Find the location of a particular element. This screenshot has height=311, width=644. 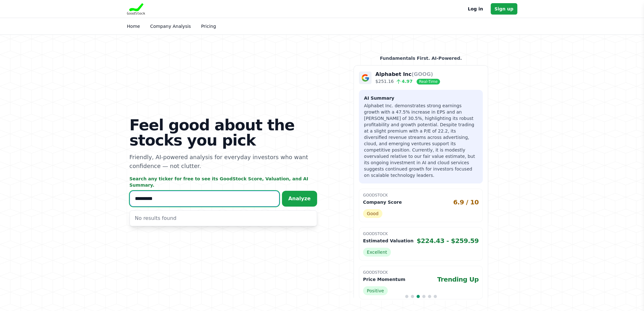

p: Friendly, AI-powered analysis for everyday investors who want confidence — not clutter. is located at coordinates (223, 161).